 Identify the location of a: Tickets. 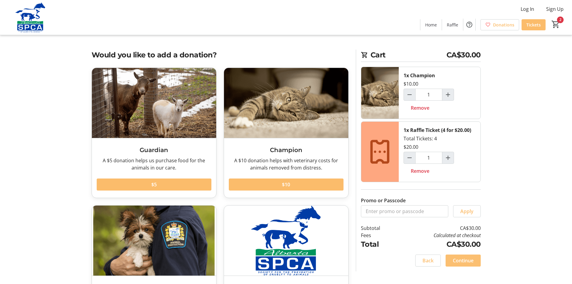
(533, 25).